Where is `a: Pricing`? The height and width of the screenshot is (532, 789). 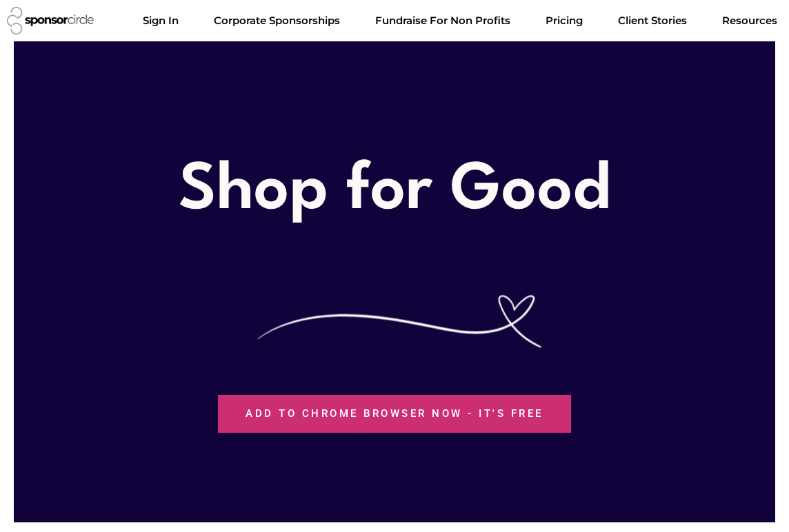 a: Pricing is located at coordinates (564, 20).